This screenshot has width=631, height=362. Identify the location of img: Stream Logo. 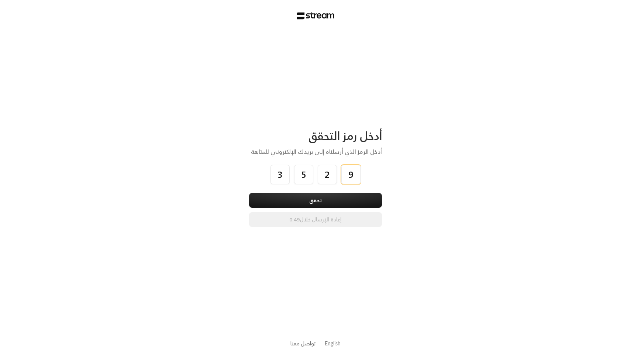
(316, 16).